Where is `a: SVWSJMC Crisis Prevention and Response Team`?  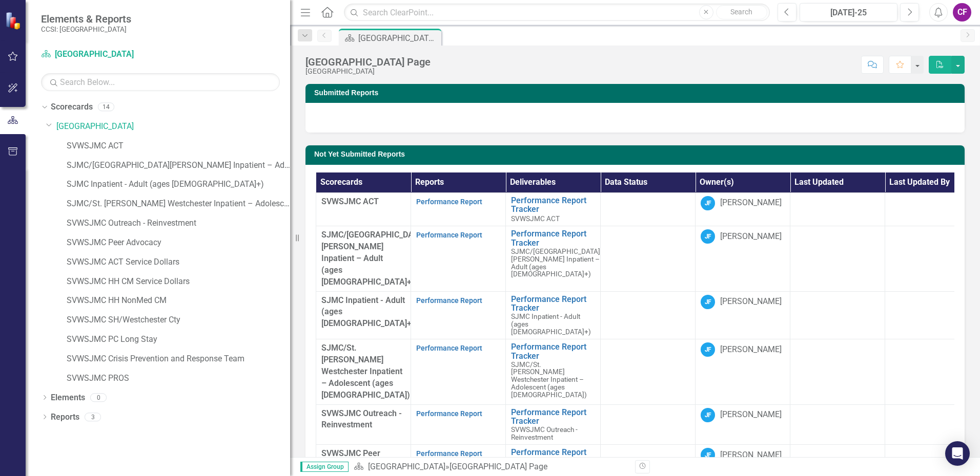
a: SVWSJMC Crisis Prevention and Response Team is located at coordinates (178, 359).